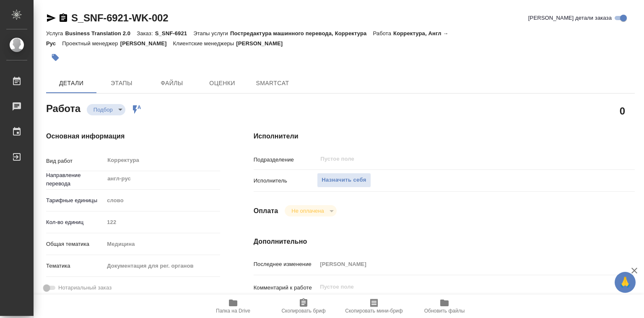 The image size is (644, 318). Describe the element at coordinates (64, 18) in the screenshot. I see `button: Скопировать ссылку` at that location.